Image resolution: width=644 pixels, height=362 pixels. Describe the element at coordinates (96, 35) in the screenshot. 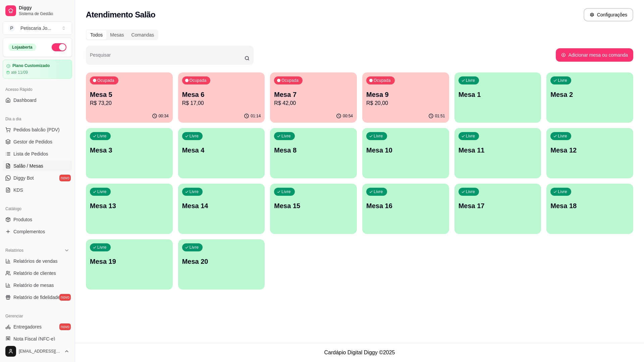

I see `div: Todos` at that location.